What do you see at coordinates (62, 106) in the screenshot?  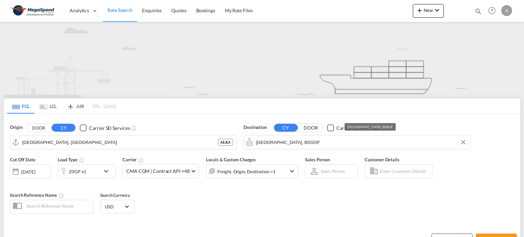 I see `md-pagination-wrapper: Use the left and right arrow keys to navigate between tabs` at bounding box center [62, 106].